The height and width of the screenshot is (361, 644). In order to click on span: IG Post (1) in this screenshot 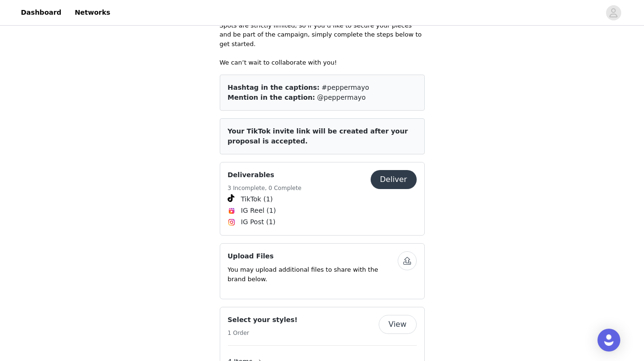, I will do `click(258, 222)`.